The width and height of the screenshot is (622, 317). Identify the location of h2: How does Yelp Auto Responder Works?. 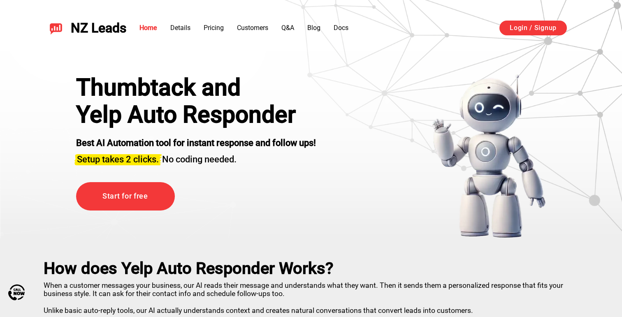
(311, 269).